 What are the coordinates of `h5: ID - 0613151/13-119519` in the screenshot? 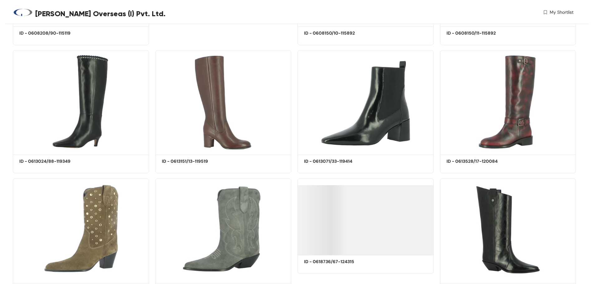 It's located at (188, 161).